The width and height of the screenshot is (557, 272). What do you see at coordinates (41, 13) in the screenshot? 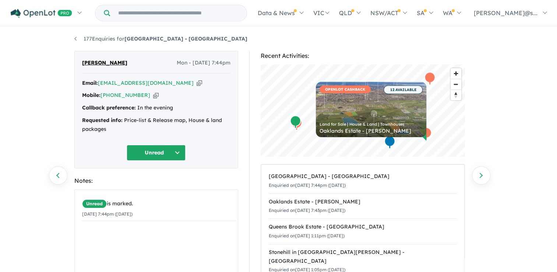
I see `img: Openlot PRO Logo White` at bounding box center [41, 13].